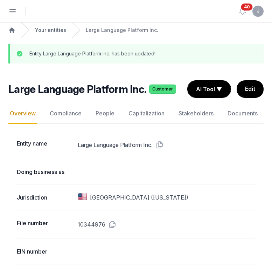 This screenshot has height=269, width=272. I want to click on dd: 10344976, so click(166, 224).